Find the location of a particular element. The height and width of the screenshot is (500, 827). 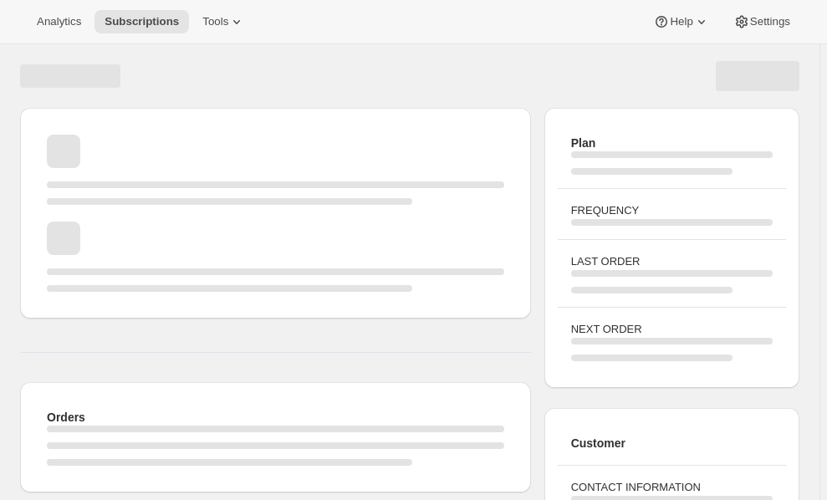

h3: NEXT ORDER is located at coordinates (671, 329).